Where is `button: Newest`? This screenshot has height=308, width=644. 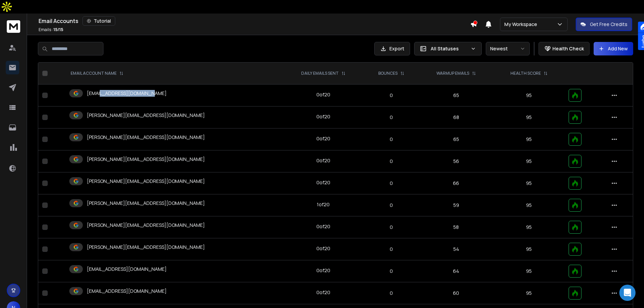
button: Newest is located at coordinates (508, 49).